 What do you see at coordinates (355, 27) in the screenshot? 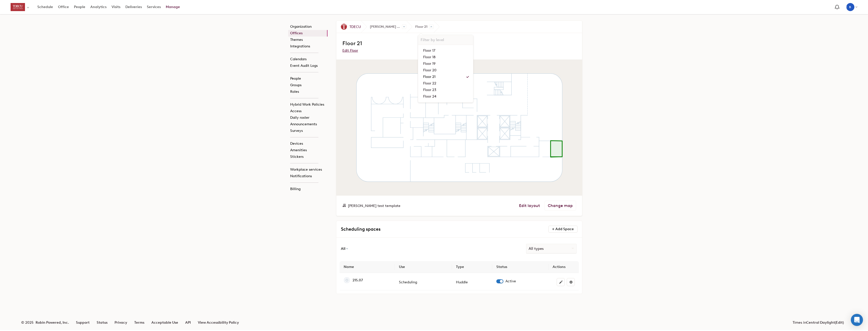
I see `span: TDECU` at bounding box center [355, 27].